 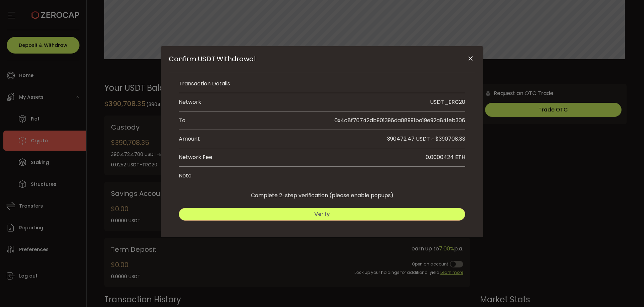 What do you see at coordinates (471, 59) in the screenshot?
I see `button: Close` at bounding box center [471, 59].